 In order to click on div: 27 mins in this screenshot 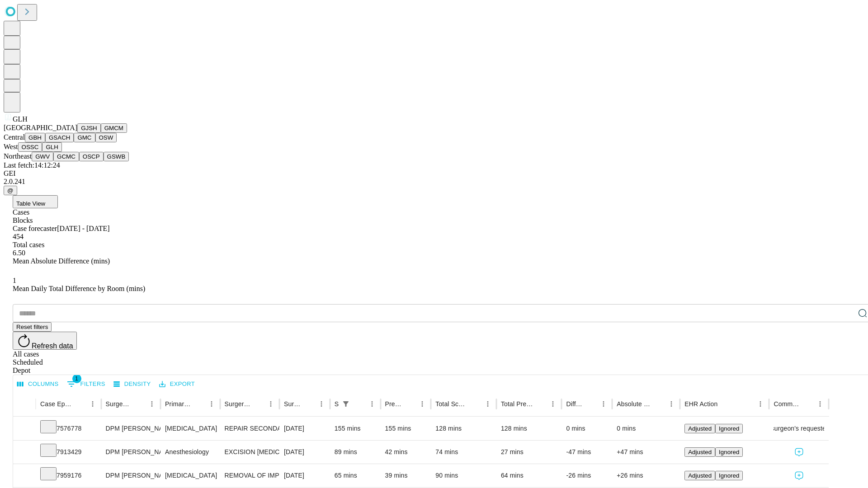, I will do `click(529, 452)`.